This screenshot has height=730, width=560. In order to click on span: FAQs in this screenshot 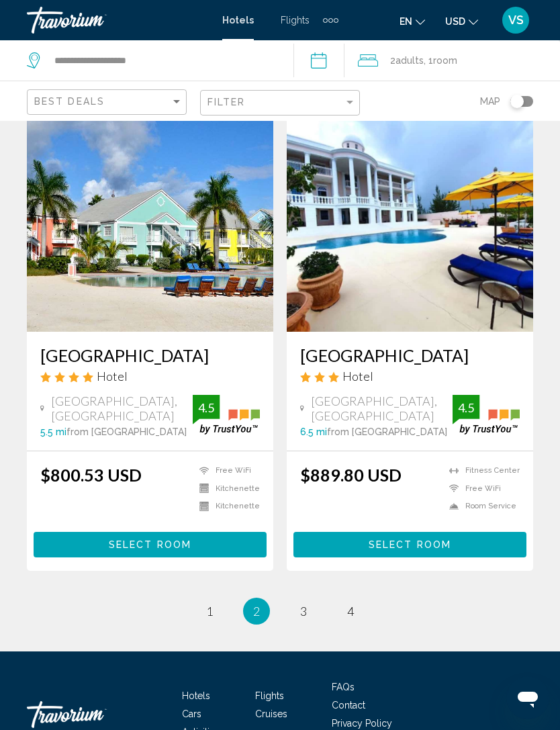, I will do `click(343, 687)`.